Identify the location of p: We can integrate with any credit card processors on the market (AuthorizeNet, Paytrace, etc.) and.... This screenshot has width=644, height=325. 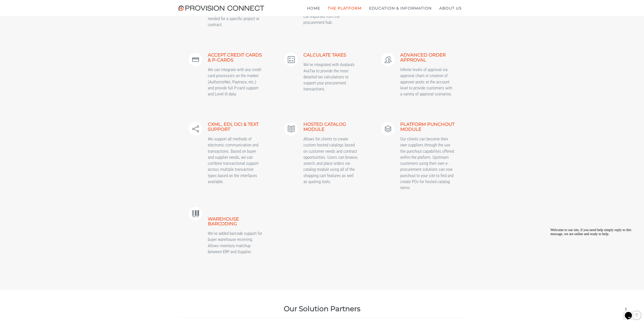
(235, 82).